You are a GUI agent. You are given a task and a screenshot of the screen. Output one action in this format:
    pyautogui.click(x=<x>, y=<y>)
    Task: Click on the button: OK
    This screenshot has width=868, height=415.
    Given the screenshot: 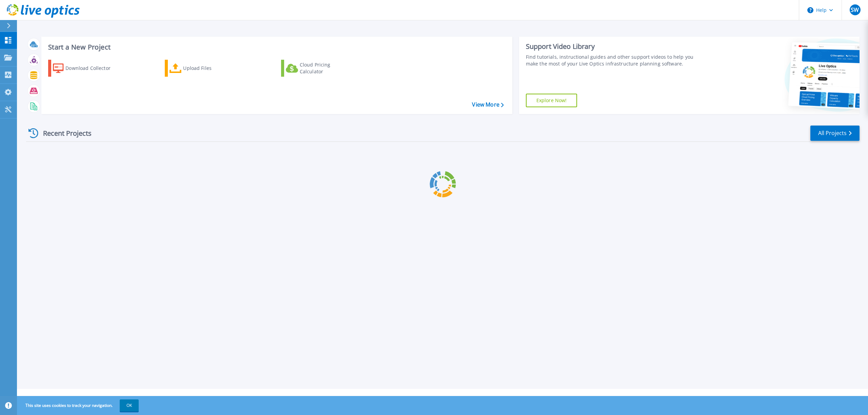 What is the action you would take?
    pyautogui.click(x=129, y=406)
    